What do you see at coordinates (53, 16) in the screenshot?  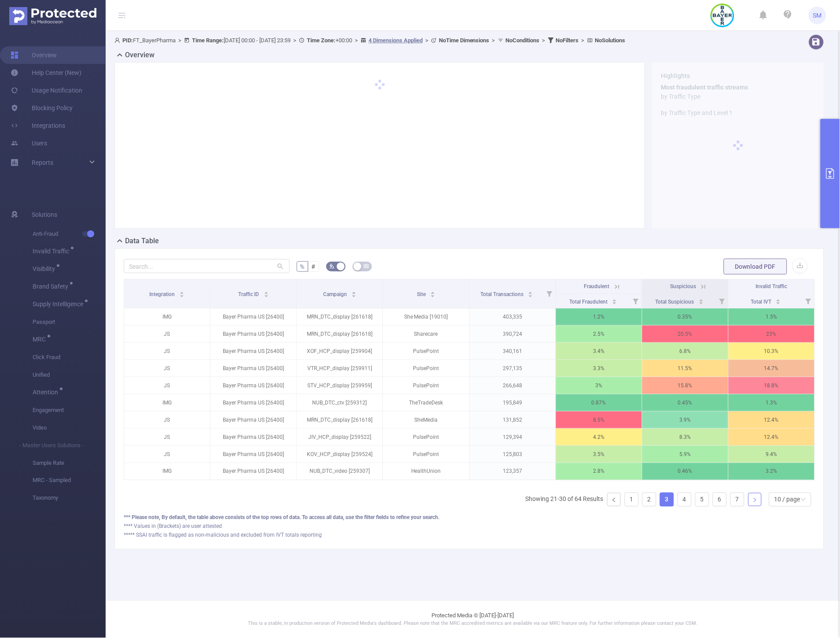 I see `img: Protected Media` at bounding box center [53, 16].